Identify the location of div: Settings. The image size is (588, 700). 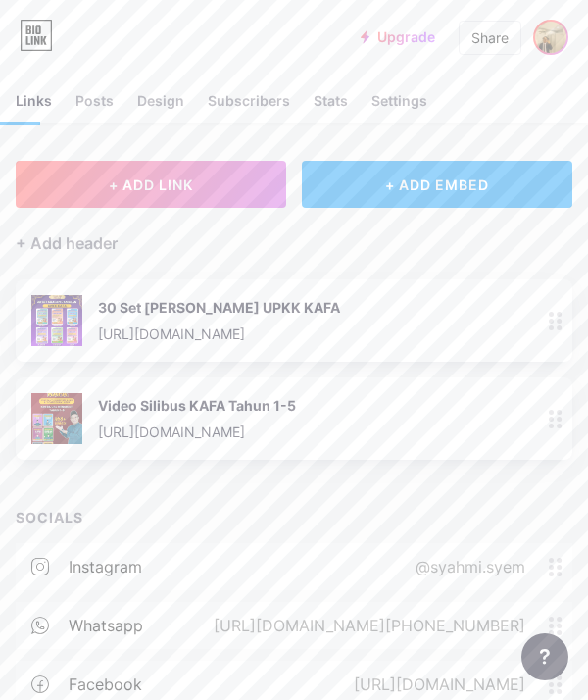
(399, 106).